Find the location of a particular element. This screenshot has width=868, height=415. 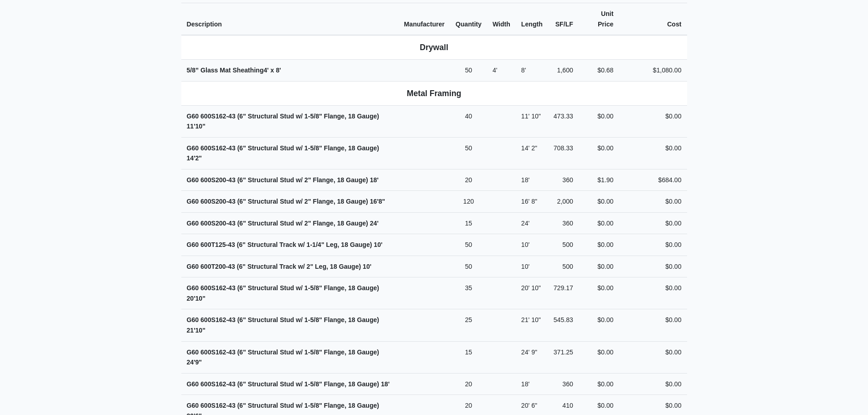

th: SF/LF is located at coordinates (563, 19).